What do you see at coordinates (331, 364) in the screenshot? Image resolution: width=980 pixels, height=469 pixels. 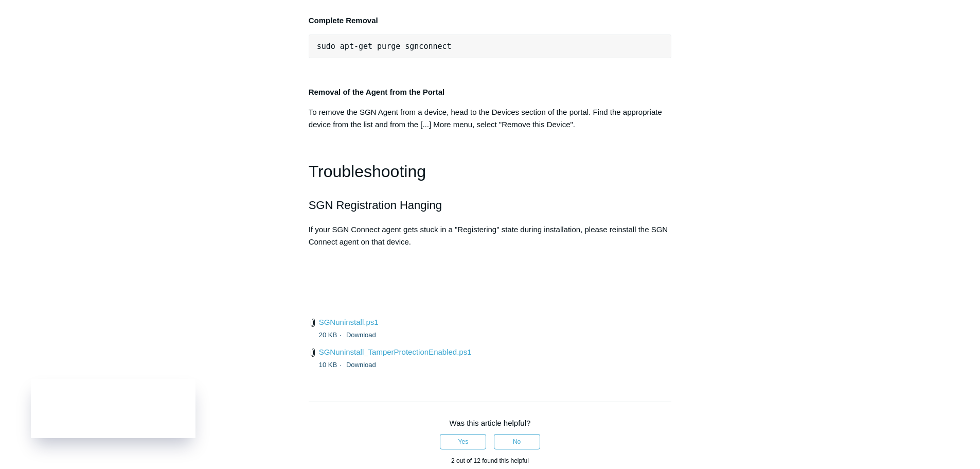 I see `span: 10 KB` at bounding box center [331, 364].